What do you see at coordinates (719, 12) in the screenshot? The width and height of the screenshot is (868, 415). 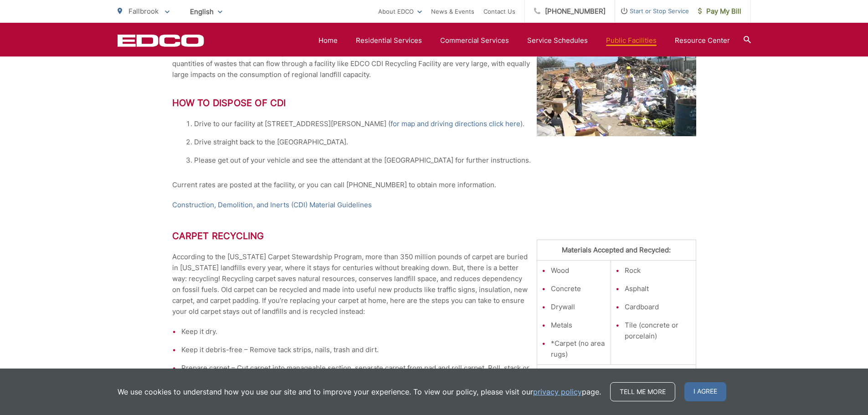 I see `span: Pay My Bill` at bounding box center [719, 12].